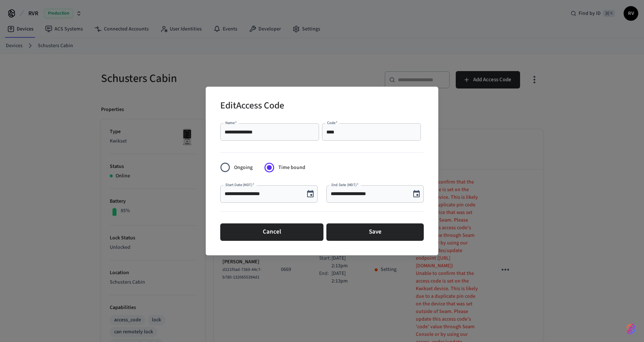 The image size is (644, 342). Describe the element at coordinates (310, 194) in the screenshot. I see `button: Choose date, selected date is Aug 28, 2025` at that location.